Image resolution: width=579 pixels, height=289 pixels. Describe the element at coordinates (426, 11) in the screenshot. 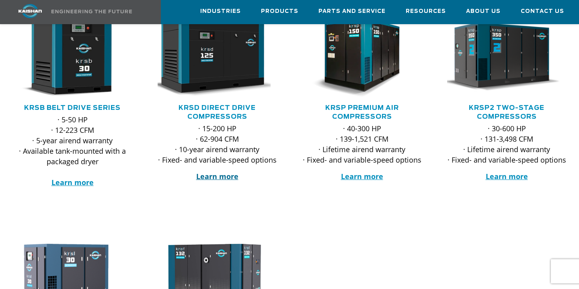

I see `span: Resources` at that location.